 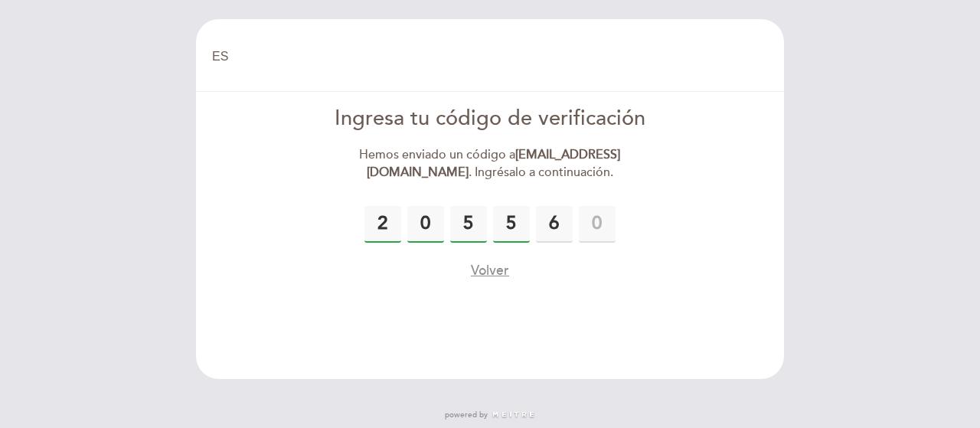 What do you see at coordinates (513, 415) in the screenshot?
I see `img: MEITRE` at bounding box center [513, 415].